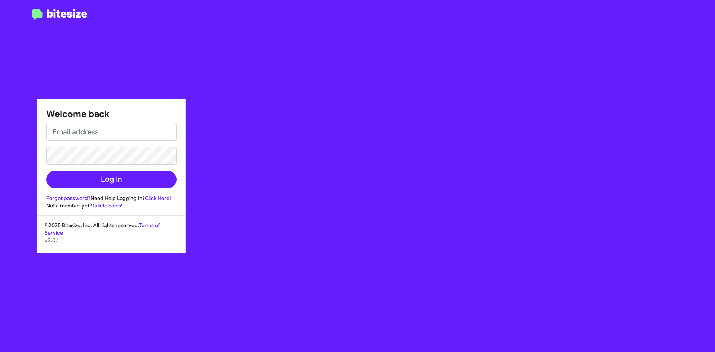  Describe the element at coordinates (111, 240) in the screenshot. I see `p: v3.0.1` at that location.